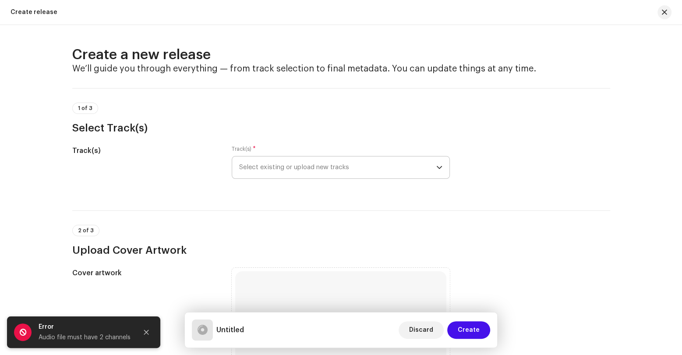  I want to click on h5: Track(s), so click(145, 151).